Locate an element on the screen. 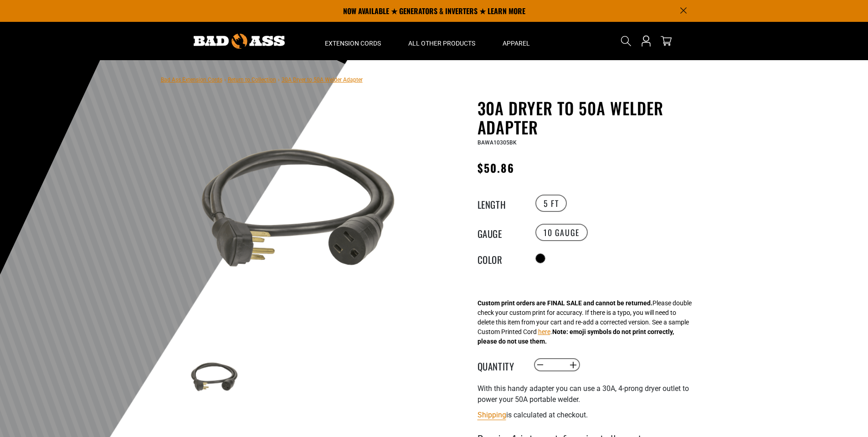 The width and height of the screenshot is (868, 437). a: Shipping is located at coordinates (492, 415).